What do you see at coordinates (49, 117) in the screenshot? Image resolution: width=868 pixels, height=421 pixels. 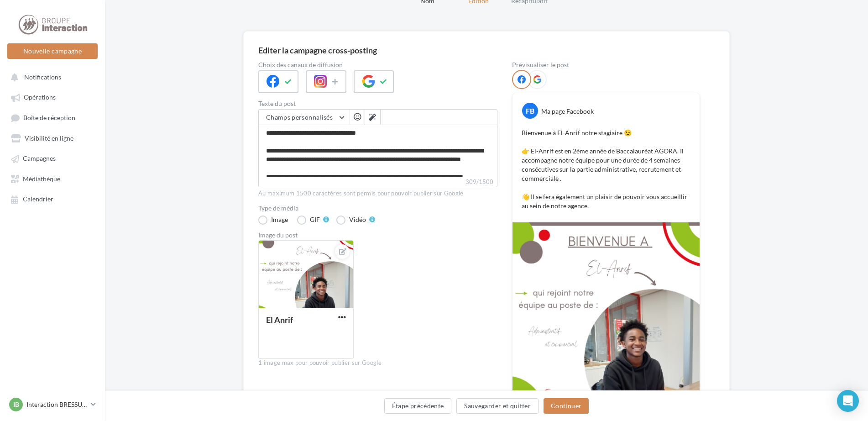 I see `span: Boîte de réception` at bounding box center [49, 117].